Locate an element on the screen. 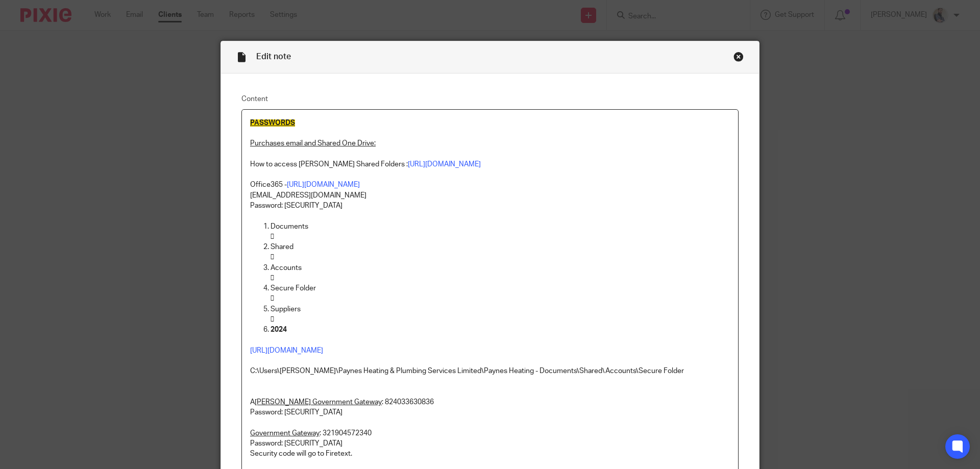 Image resolution: width=980 pixels, height=469 pixels. p: : 321904572340 is located at coordinates (490, 433).